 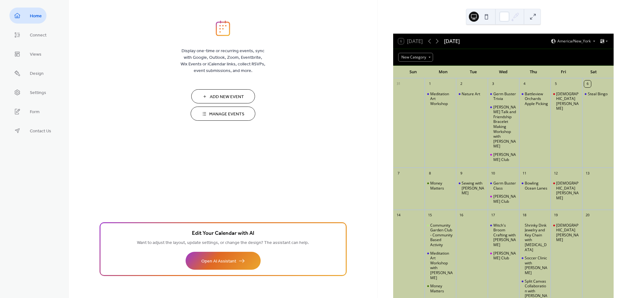 What do you see at coordinates (398, 84) in the screenshot?
I see `div: 31` at bounding box center [398, 84].